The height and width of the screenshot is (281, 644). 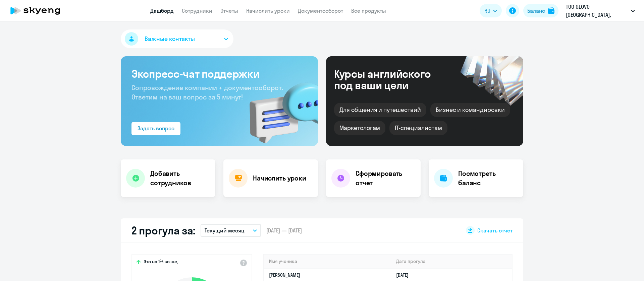 What do you see at coordinates (495, 231) in the screenshot?
I see `span: Скачать отчет` at bounding box center [495, 231].